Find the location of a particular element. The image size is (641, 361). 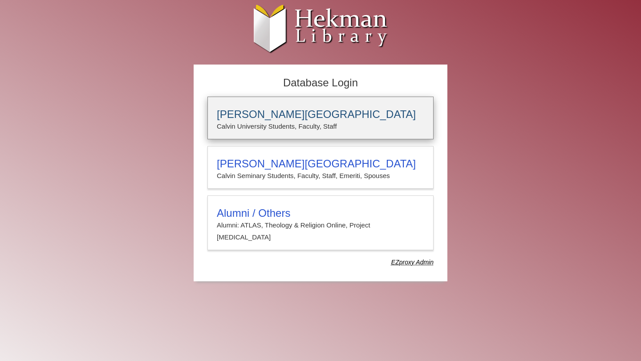

h3: Alumni / Others is located at coordinates (320, 213).